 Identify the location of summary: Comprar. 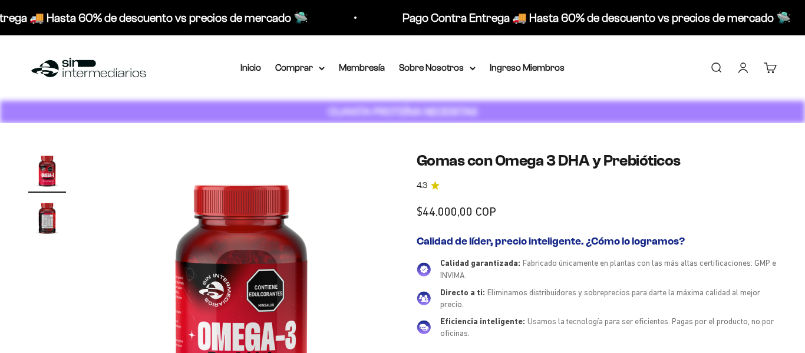
(300, 68).